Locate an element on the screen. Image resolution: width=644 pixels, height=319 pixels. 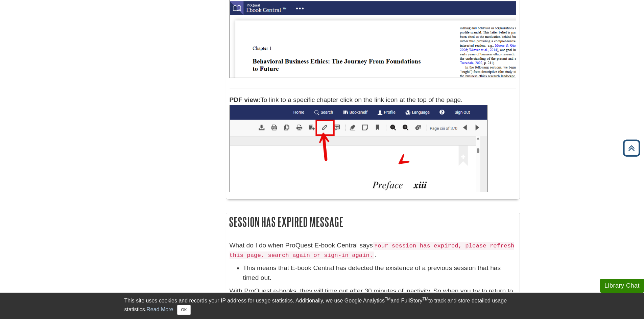
button: Library Chat is located at coordinates (622, 286).